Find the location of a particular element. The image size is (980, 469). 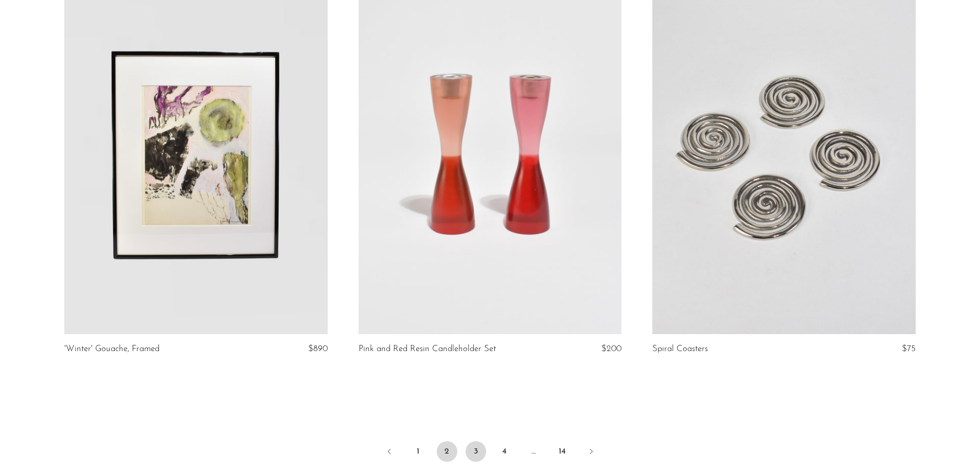

a: Next is located at coordinates (591, 453).